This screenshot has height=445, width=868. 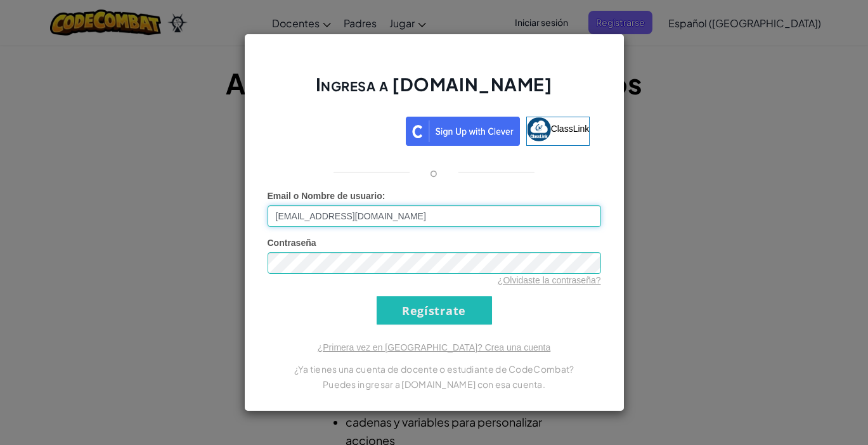 What do you see at coordinates (463, 131) in the screenshot?
I see `img: clever_sso_button@2x.png` at bounding box center [463, 131].